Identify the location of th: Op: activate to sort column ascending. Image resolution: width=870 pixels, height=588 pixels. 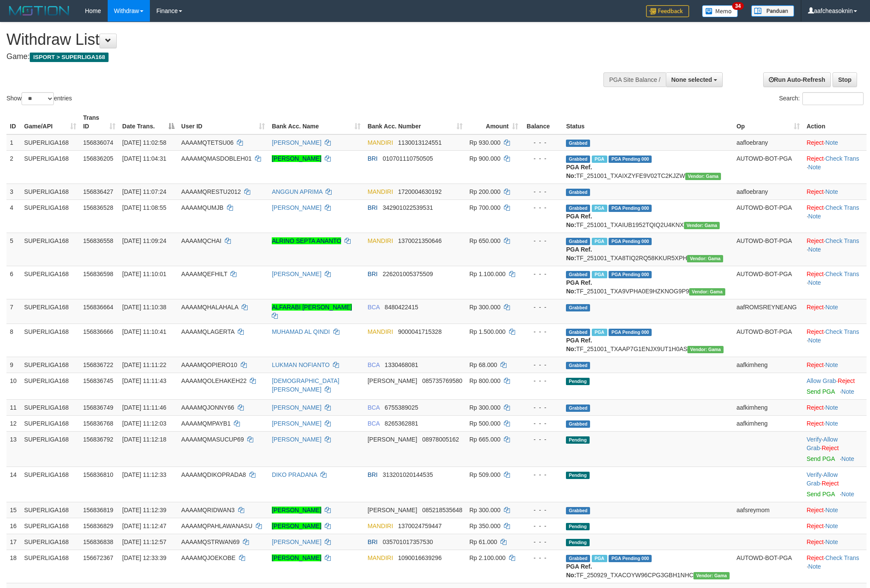
(768, 122).